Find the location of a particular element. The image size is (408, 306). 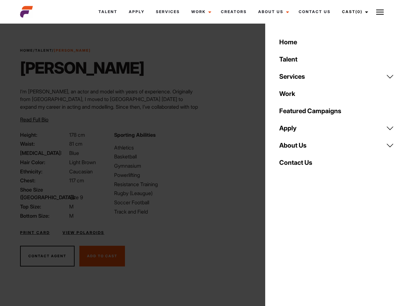

span: Read Full Bio is located at coordinates (34, 119).